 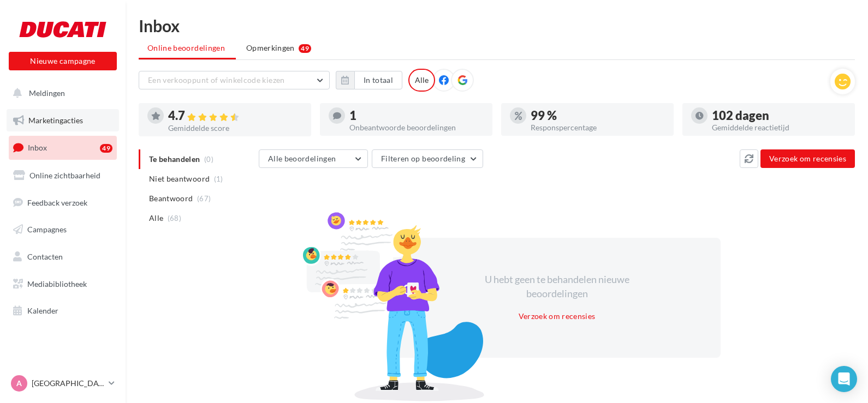 I want to click on button: Alle beoordelingen, so click(x=313, y=159).